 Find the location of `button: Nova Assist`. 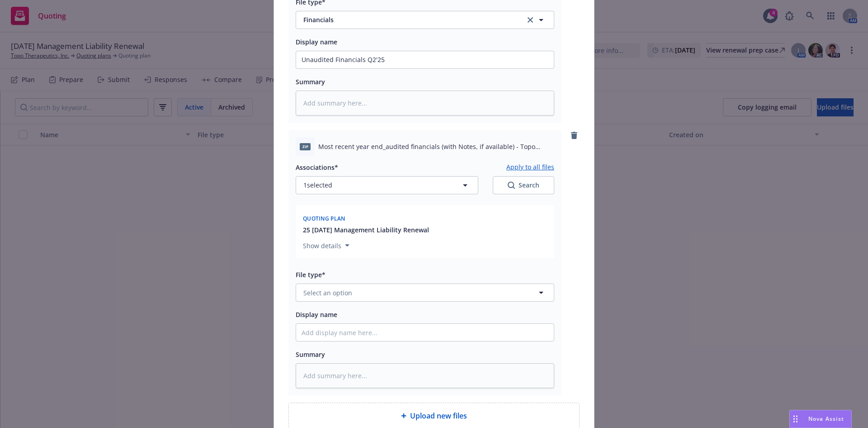

button: Nova Assist is located at coordinates (821, 419).